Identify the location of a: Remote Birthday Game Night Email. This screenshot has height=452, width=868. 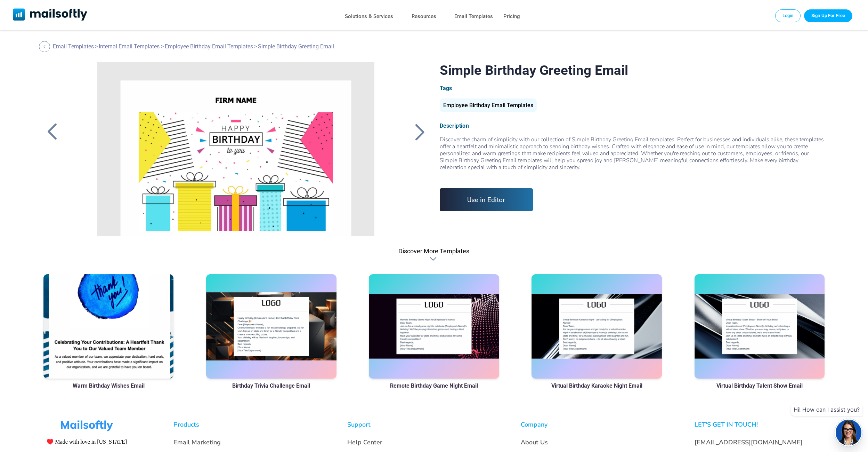
(434, 385).